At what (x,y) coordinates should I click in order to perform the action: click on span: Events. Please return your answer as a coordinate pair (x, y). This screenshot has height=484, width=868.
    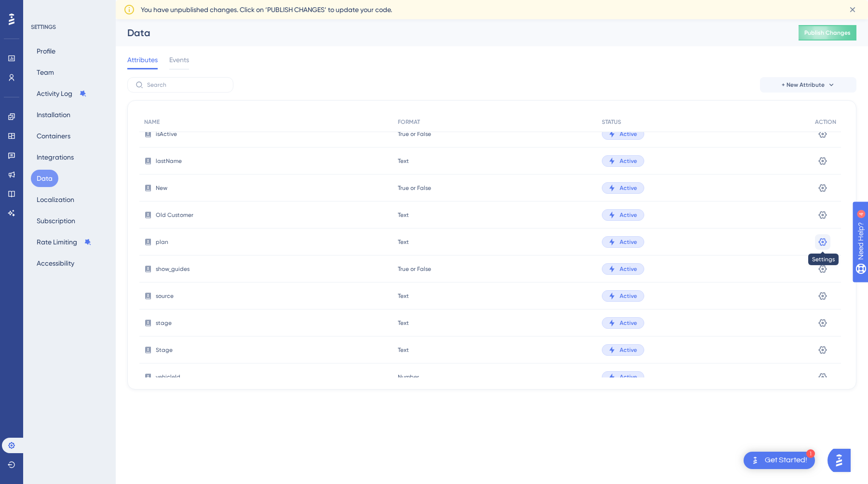
    Looking at the image, I should click on (179, 60).